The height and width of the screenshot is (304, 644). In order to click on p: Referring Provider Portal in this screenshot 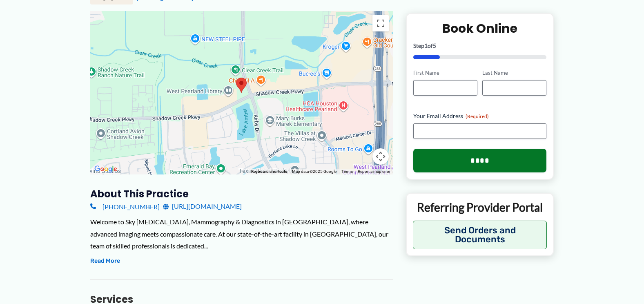, I will do `click(480, 207)`.